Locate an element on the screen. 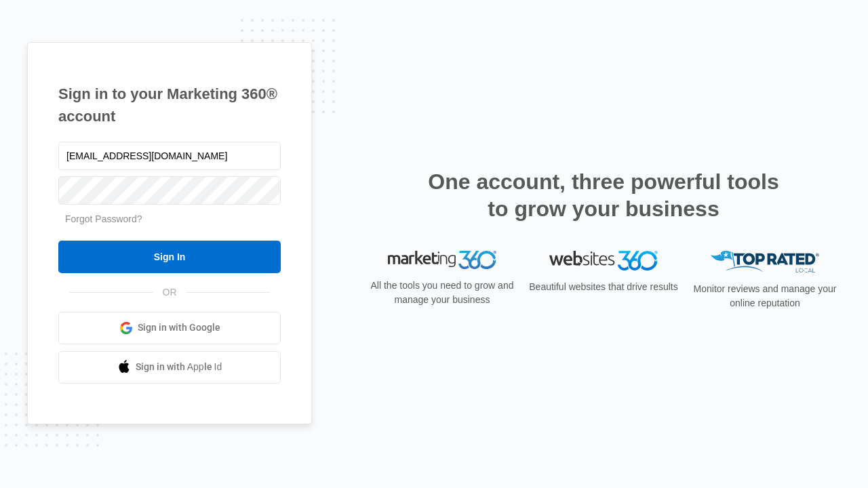  img: Websites 360 is located at coordinates (604, 261).